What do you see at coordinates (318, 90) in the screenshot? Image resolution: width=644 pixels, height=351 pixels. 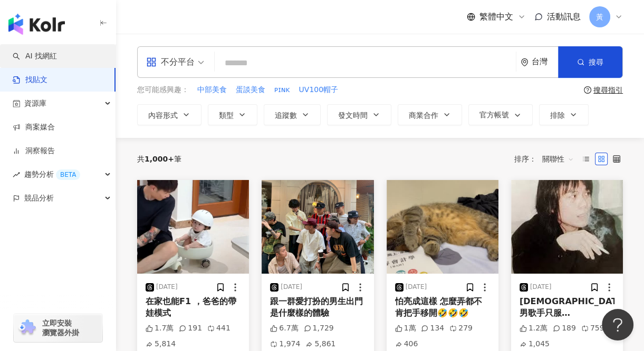 I see `button: UV100帽子` at bounding box center [318, 90].